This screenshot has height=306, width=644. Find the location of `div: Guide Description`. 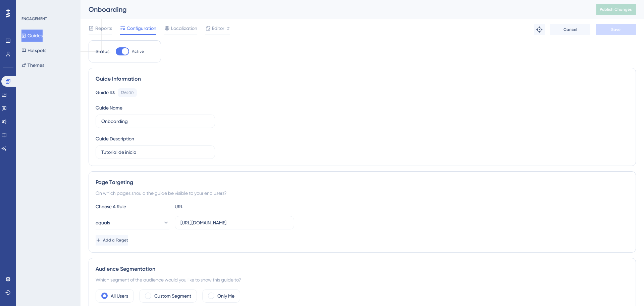

div: Guide Description is located at coordinates (115, 139).